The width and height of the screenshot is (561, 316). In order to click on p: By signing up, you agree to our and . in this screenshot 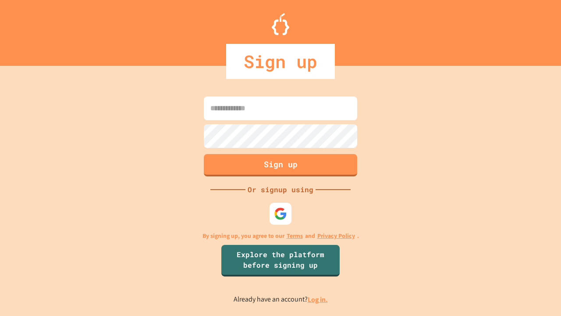, I will do `click(281, 235)`.